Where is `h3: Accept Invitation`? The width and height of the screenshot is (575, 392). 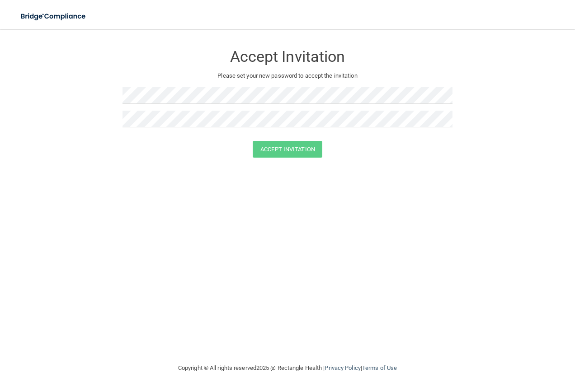
h3: Accept Invitation is located at coordinates (288, 56).